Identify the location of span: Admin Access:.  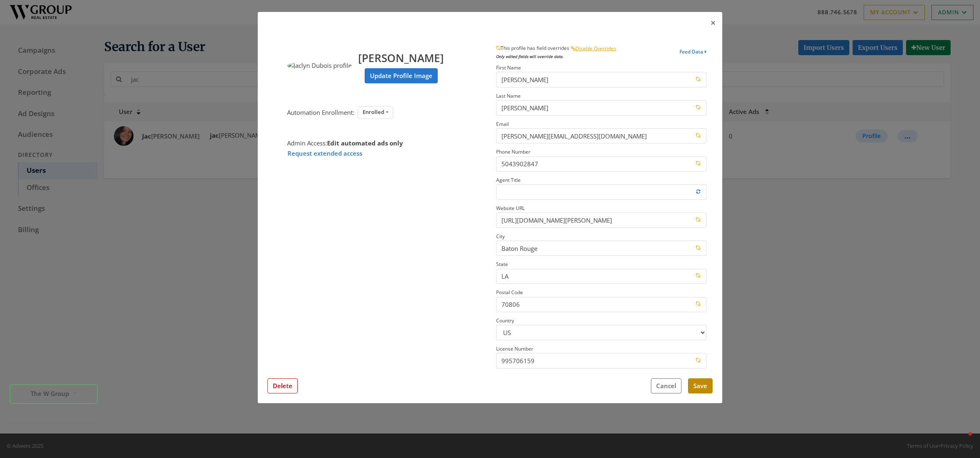
(345, 143).